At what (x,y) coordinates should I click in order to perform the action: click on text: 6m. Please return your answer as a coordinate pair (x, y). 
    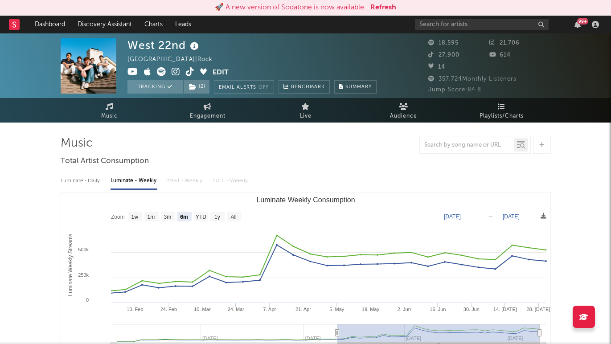
    Looking at the image, I should click on (183, 217).